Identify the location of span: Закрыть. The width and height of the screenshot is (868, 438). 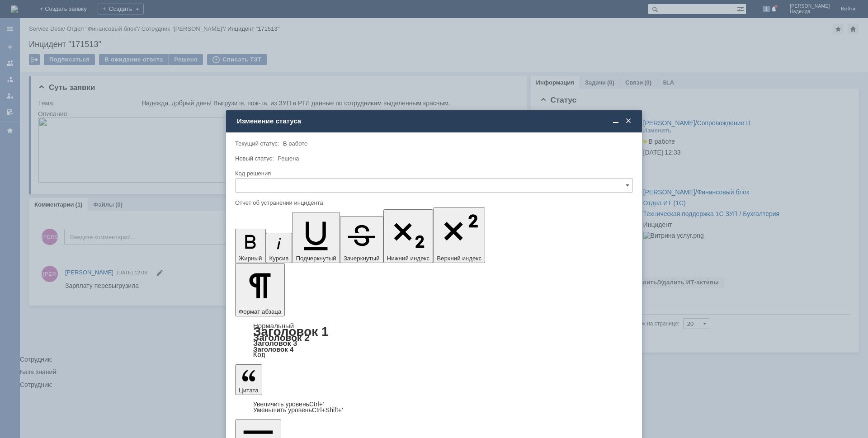
(628, 121).